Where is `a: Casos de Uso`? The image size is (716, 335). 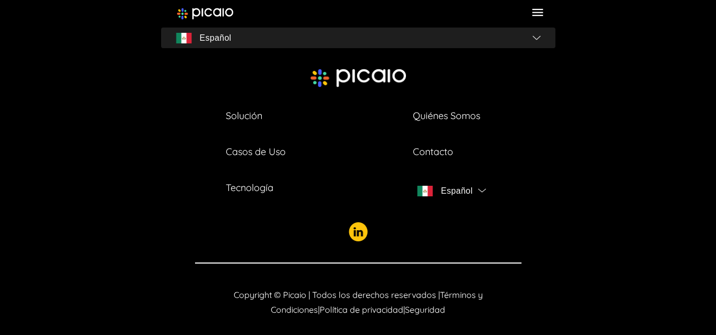
a: Casos de Uso is located at coordinates (255, 152).